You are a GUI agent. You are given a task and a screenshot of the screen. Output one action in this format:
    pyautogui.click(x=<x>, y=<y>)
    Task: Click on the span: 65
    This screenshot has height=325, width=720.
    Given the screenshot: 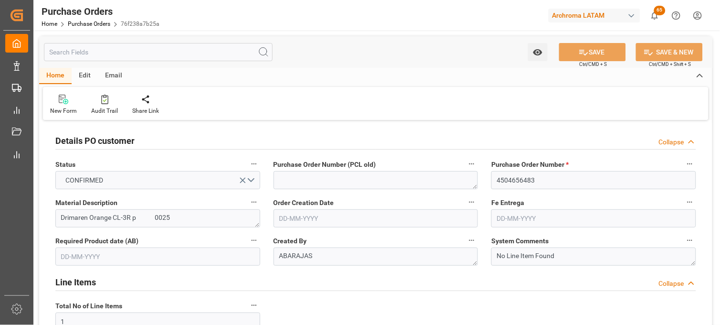 What is the action you would take?
    pyautogui.click(x=660, y=10)
    